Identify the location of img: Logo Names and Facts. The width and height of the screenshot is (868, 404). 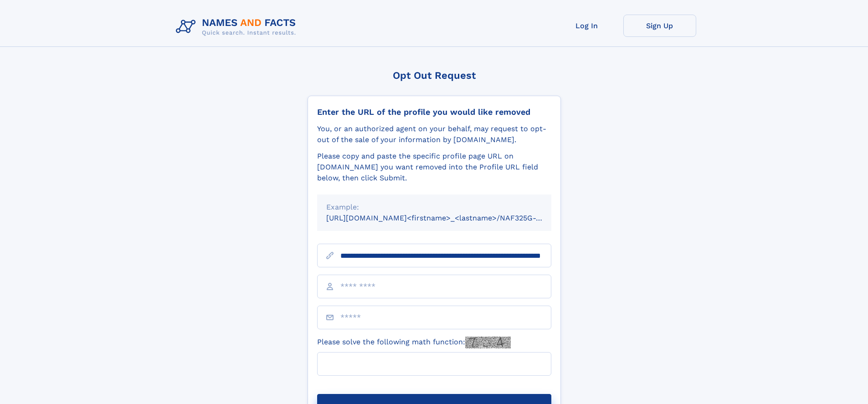
(238, 27).